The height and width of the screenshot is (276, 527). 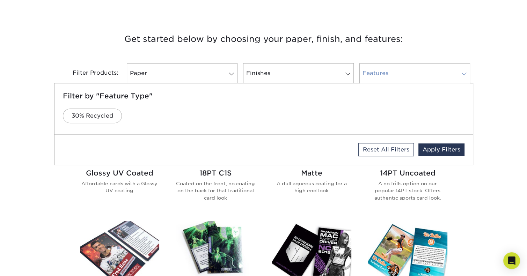 I want to click on img: Inline Foil Trading Cards, so click(x=311, y=248).